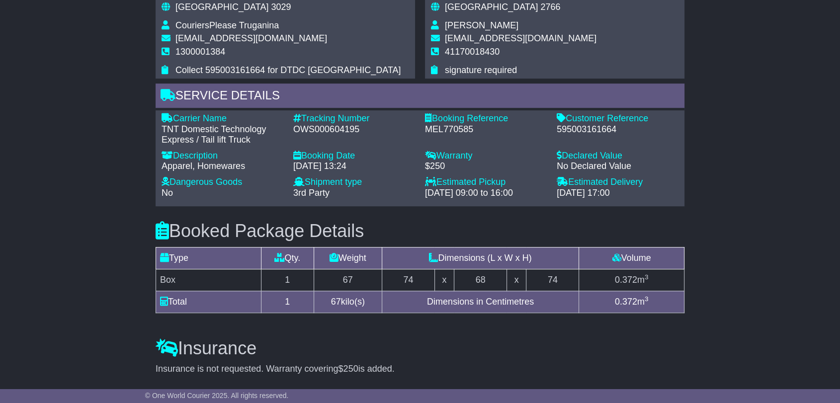  Describe the element at coordinates (420, 349) in the screenshot. I see `h3: Insurance` at that location.